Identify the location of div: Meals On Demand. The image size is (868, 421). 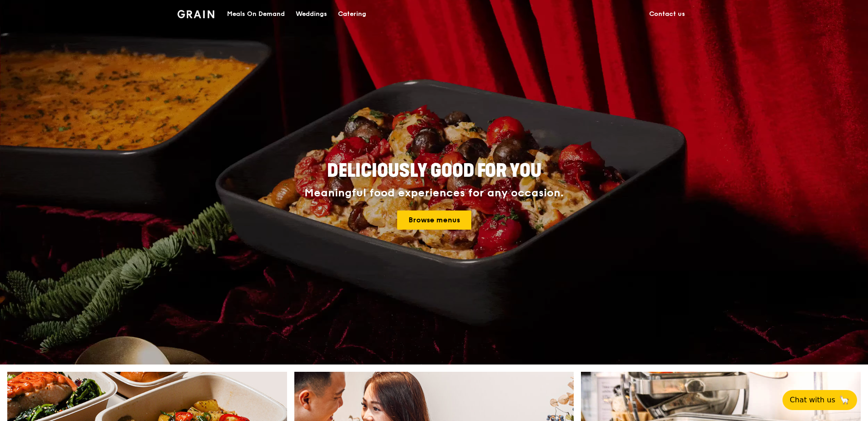
(256, 14).